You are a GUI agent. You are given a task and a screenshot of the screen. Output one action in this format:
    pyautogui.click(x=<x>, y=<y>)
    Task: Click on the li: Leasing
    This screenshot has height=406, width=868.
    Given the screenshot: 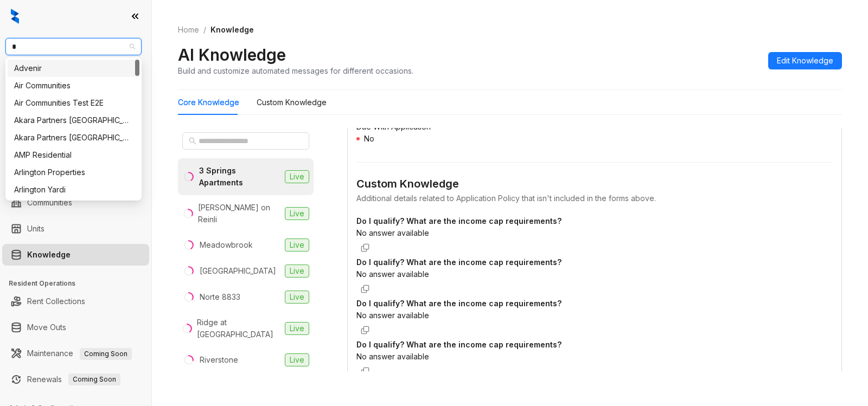 What is the action you would take?
    pyautogui.click(x=75, y=130)
    